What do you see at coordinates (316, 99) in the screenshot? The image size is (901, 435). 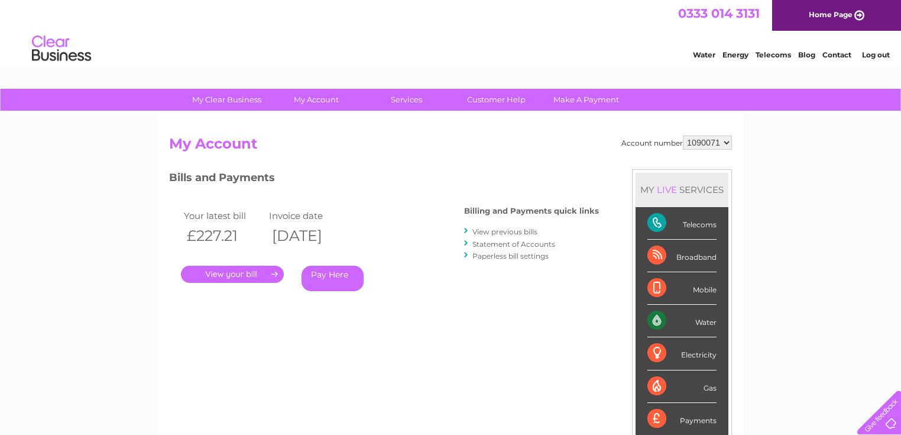 I see `a: My Account` at bounding box center [316, 99].